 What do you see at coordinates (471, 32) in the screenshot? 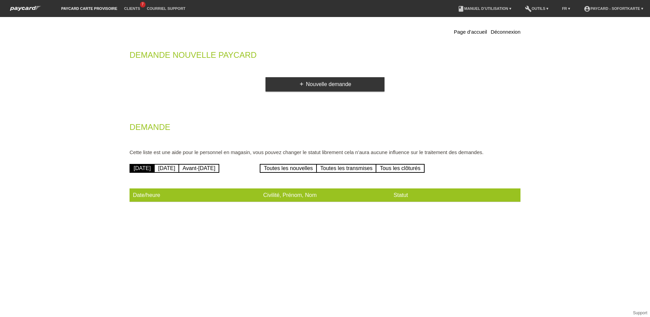
I see `a: Page d’accueil` at bounding box center [471, 32].